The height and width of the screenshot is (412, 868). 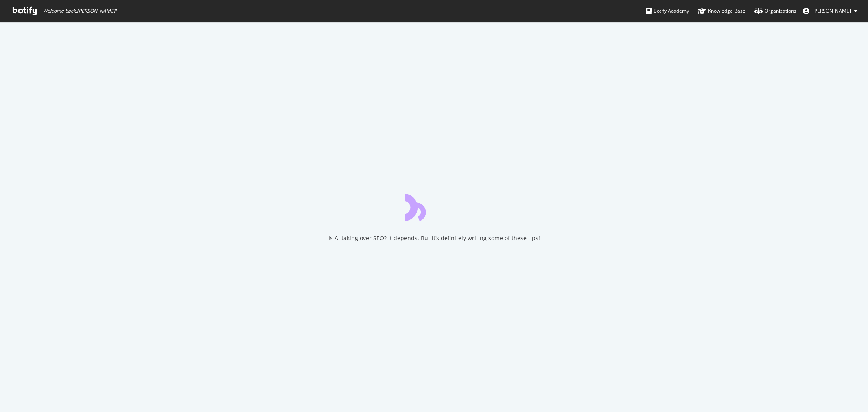 I want to click on div: Botify Academy, so click(x=667, y=11).